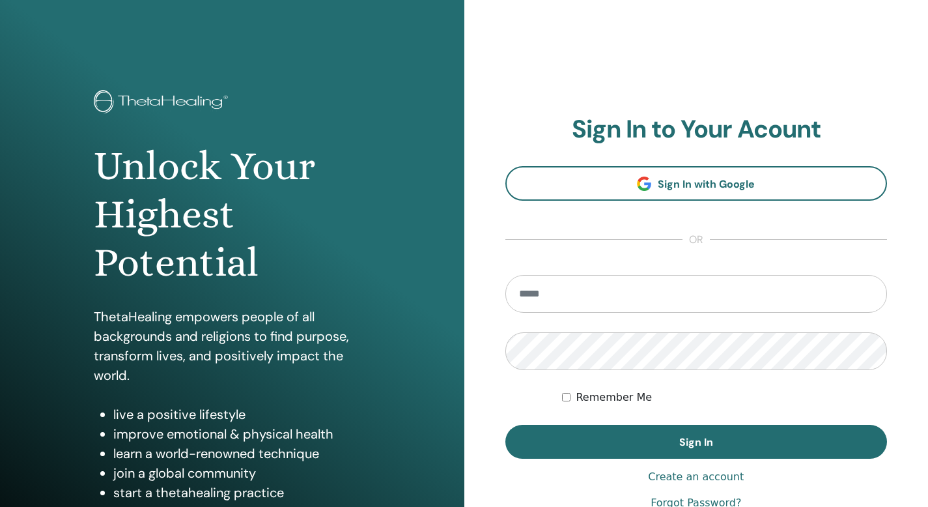  I want to click on li: learn a world-renowned technique, so click(242, 453).